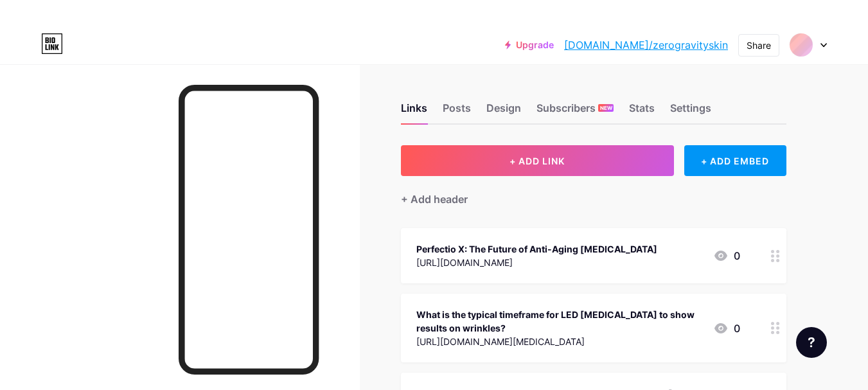  What do you see at coordinates (759, 45) in the screenshot?
I see `div: Share` at bounding box center [759, 45].